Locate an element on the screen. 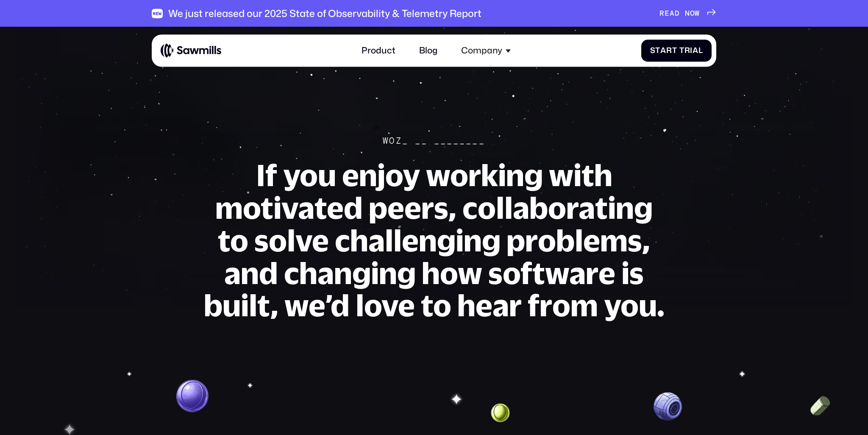 This screenshot has height=435, width=868. a: READNOW is located at coordinates (688, 14).